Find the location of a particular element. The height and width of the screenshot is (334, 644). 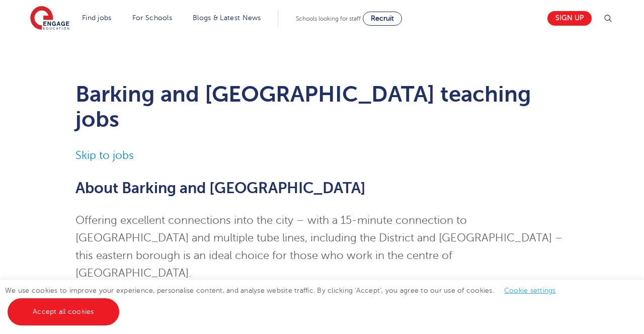

a: Find jobs is located at coordinates (97, 17).